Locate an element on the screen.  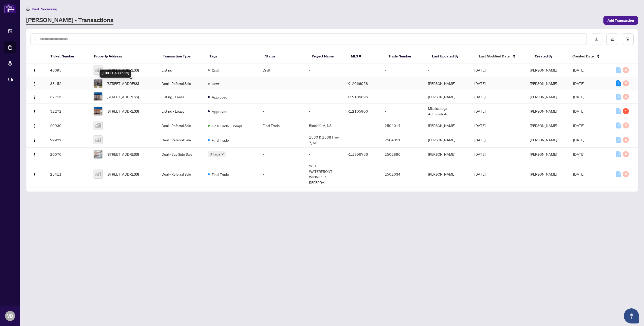
span: filter is located at coordinates (628, 39).